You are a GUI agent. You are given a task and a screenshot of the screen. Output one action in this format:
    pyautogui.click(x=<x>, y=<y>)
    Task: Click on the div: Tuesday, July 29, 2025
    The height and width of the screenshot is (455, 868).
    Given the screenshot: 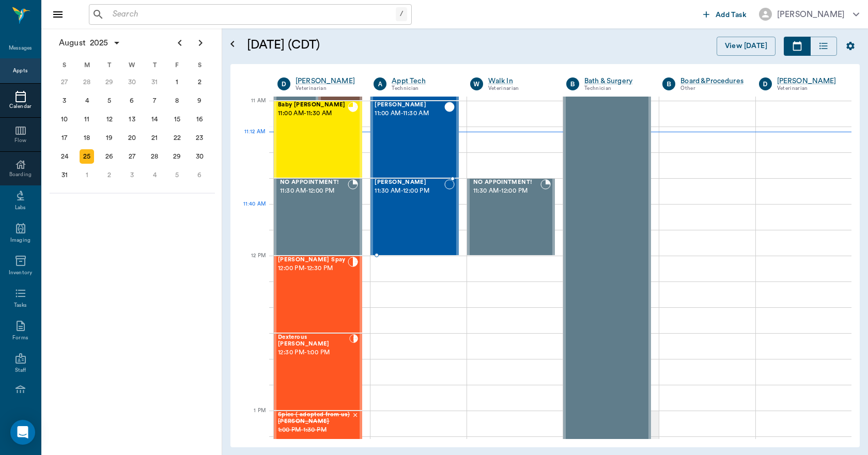 What is the action you would take?
    pyautogui.click(x=109, y=82)
    